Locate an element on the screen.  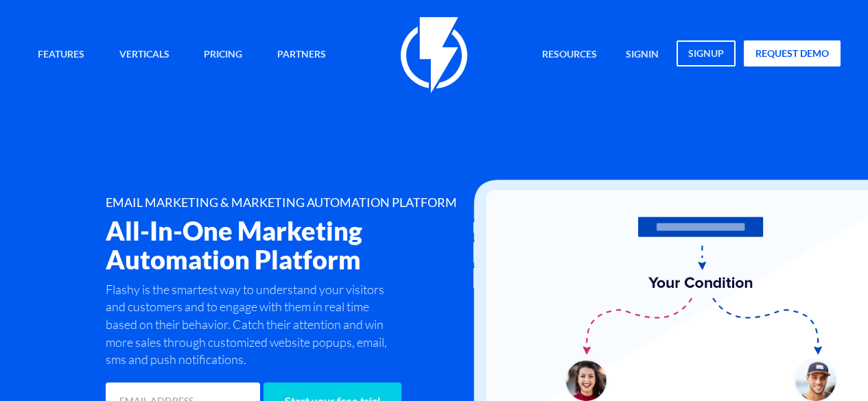
a: request demo is located at coordinates (792, 54).